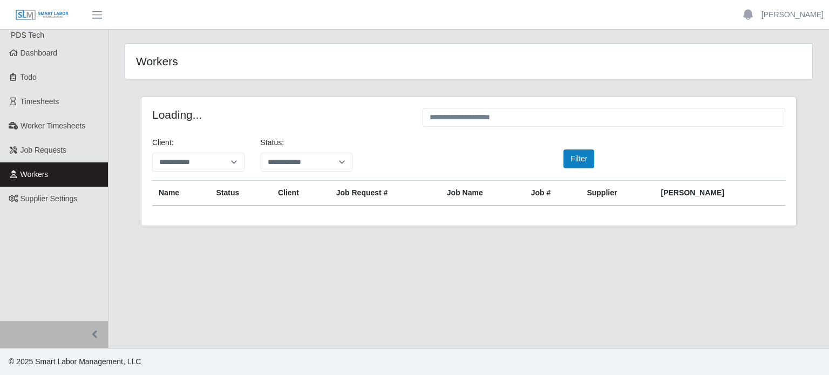 The height and width of the screenshot is (375, 829). I want to click on span: Workers, so click(35, 174).